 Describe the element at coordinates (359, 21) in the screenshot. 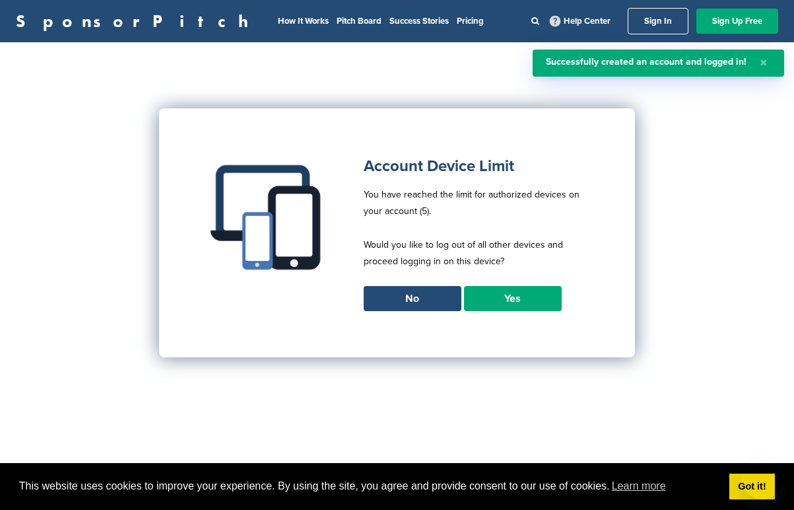

I see `a: Pitch Board` at that location.